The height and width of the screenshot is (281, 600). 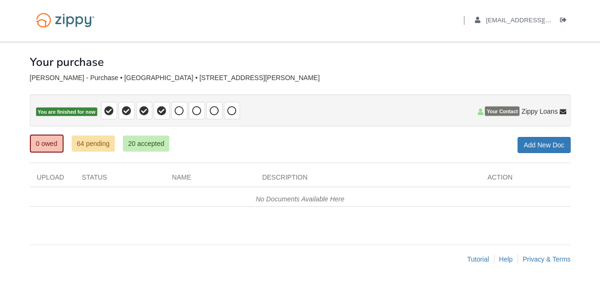 I want to click on a: 20 accepted, so click(x=146, y=144).